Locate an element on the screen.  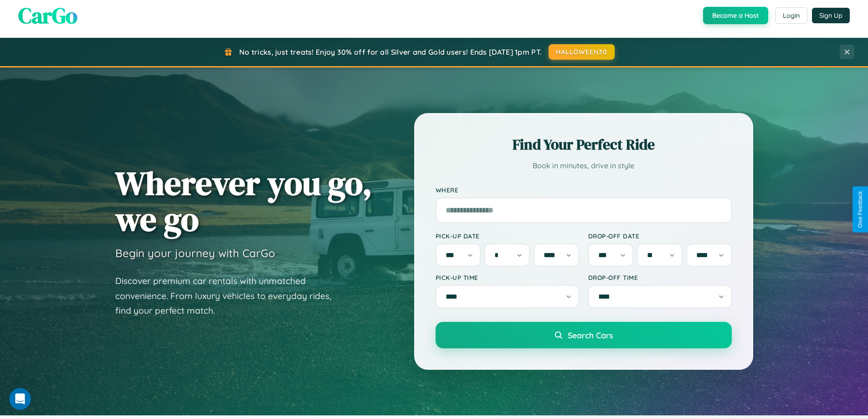
label: Where is located at coordinates (584, 190).